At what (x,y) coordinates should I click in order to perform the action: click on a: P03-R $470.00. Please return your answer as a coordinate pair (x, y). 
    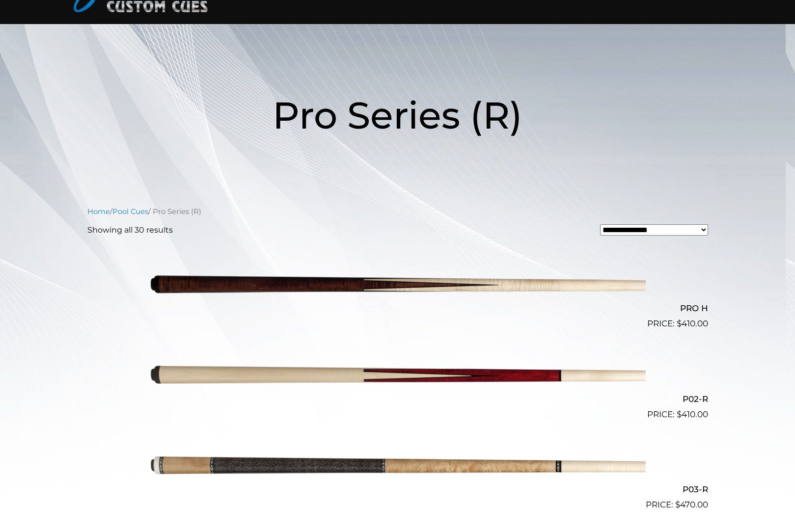
    Looking at the image, I should click on (398, 468).